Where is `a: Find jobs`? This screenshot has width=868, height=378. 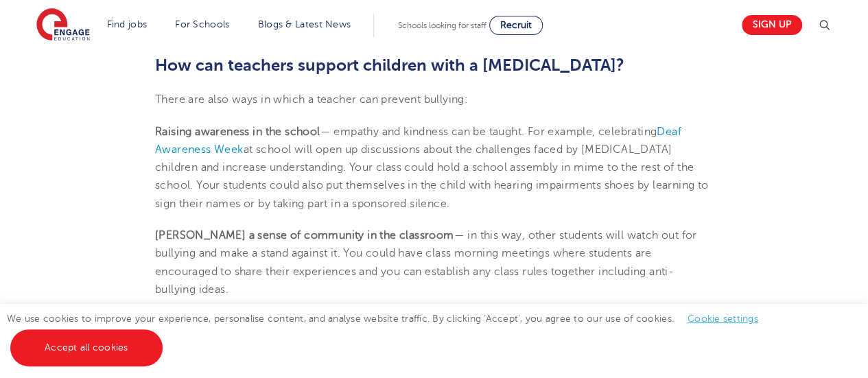 a: Find jobs is located at coordinates (127, 24).